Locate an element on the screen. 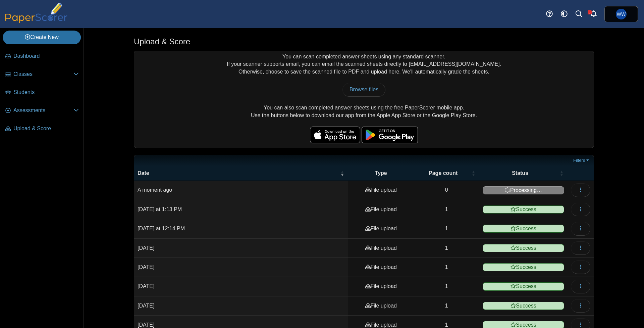 The width and height of the screenshot is (644, 328). a: Alerts is located at coordinates (594, 14).